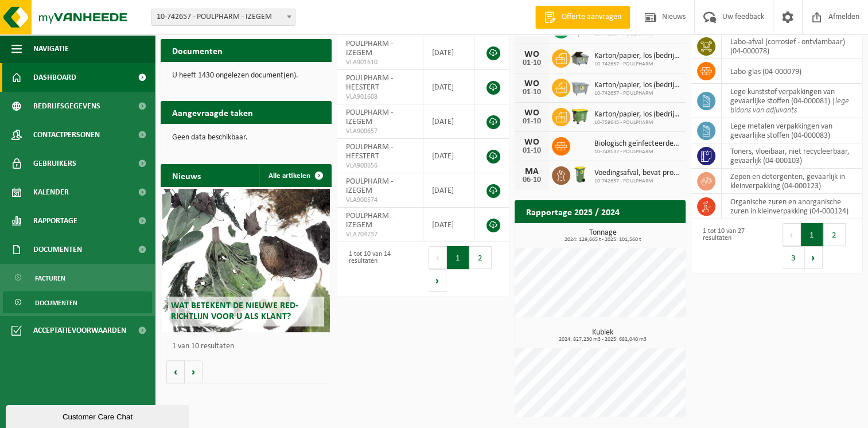 The image size is (868, 428). I want to click on td: lege metalen verpakkingen van gevaarlijke stoffen (04-000083), so click(792, 131).